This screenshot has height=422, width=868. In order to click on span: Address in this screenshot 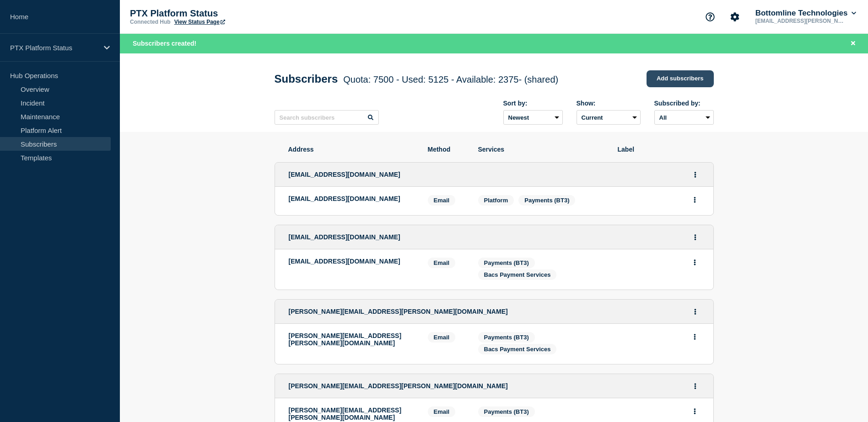, I will do `click(351, 149)`.